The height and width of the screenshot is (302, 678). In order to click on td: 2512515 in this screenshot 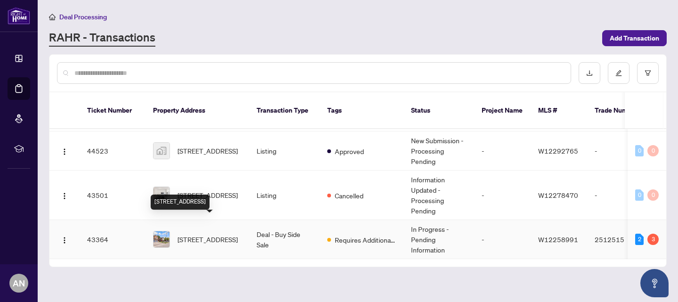, I will do `click(620, 239)`.